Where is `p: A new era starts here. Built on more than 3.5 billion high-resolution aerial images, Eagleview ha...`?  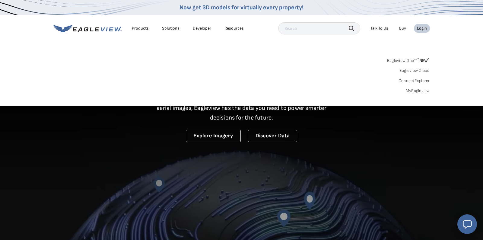
p: A new era starts here. Built on more than 3.5 billion high-resolution aerial images, Eagleview ha... is located at coordinates (242, 108).